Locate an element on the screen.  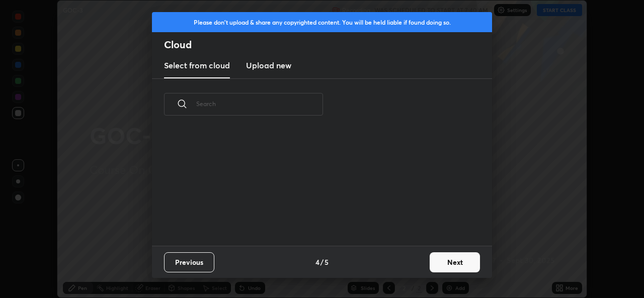
h3: Select from cloud is located at coordinates (197, 65).